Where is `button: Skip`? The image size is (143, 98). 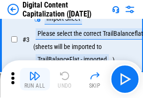
button: Skip is located at coordinates (95, 79).